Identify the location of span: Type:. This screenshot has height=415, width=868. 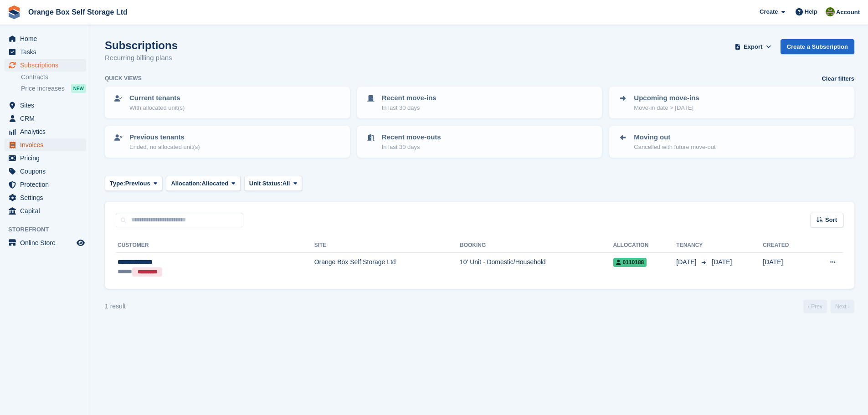
(118, 184).